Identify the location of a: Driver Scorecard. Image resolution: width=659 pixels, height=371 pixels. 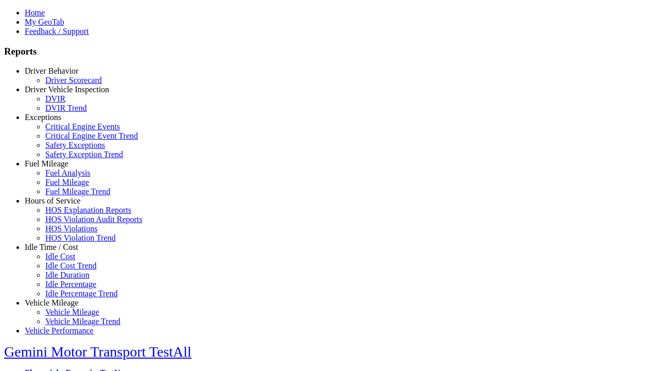
(74, 80).